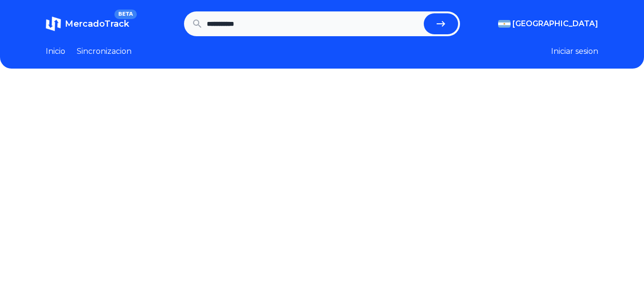 Image resolution: width=644 pixels, height=282 pixels. Describe the element at coordinates (97, 24) in the screenshot. I see `span: MercadoTrack` at that location.